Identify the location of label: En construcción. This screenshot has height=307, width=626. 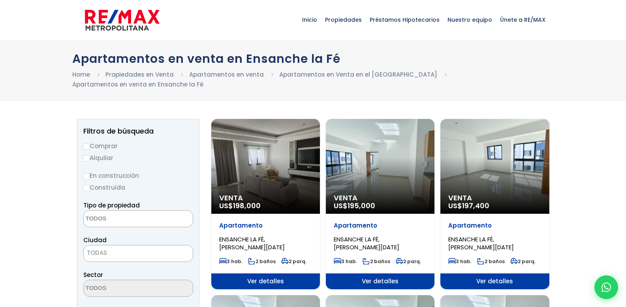
(138, 175).